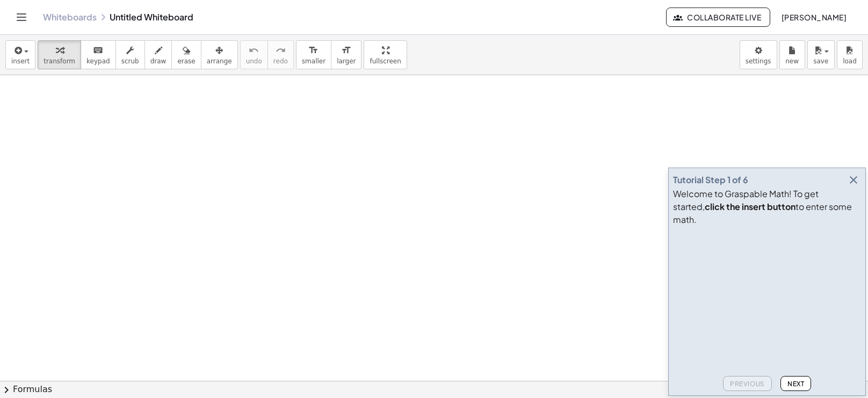 This screenshot has height=398, width=868. I want to click on button: erase, so click(186, 55).